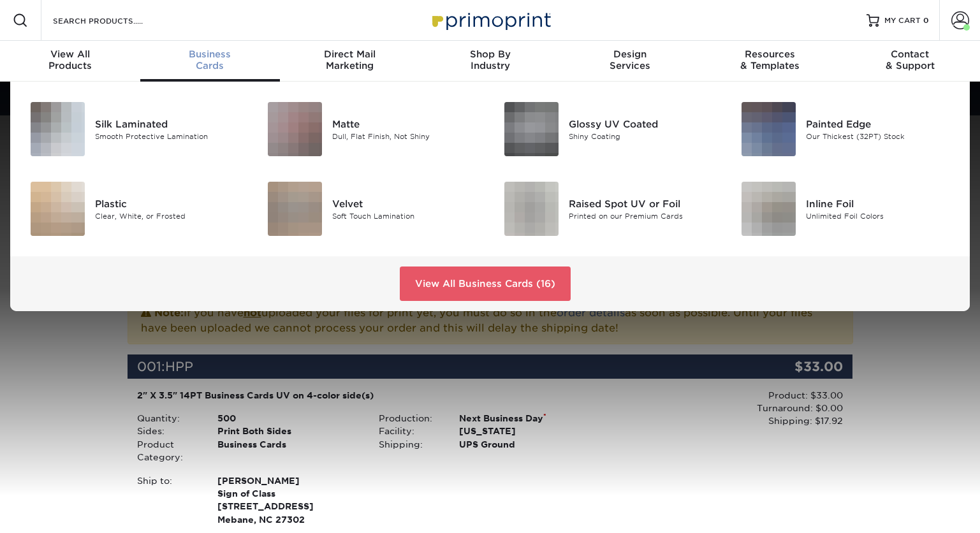 The height and width of the screenshot is (533, 980). I want to click on a: Matte Business Cards Matte Dull, Flat Finish, Not Shiny, so click(372, 129).